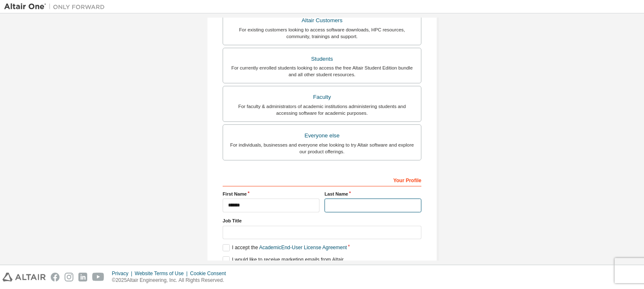 The height and width of the screenshot is (289, 644). Describe the element at coordinates (322, 59) in the screenshot. I see `div: Students` at that location.